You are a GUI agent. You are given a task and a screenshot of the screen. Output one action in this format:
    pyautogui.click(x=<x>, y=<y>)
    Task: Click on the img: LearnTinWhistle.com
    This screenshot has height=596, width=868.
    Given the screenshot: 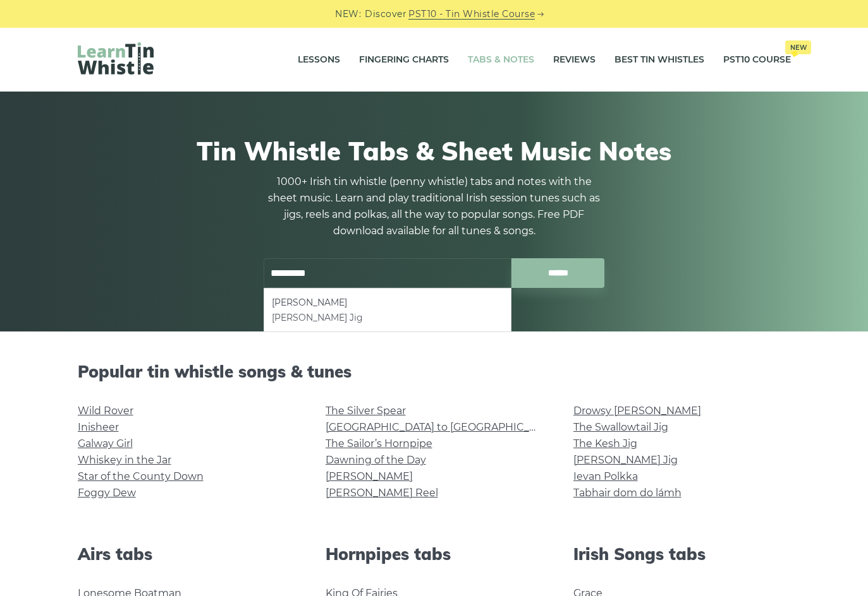 What is the action you would take?
    pyautogui.click(x=115, y=58)
    